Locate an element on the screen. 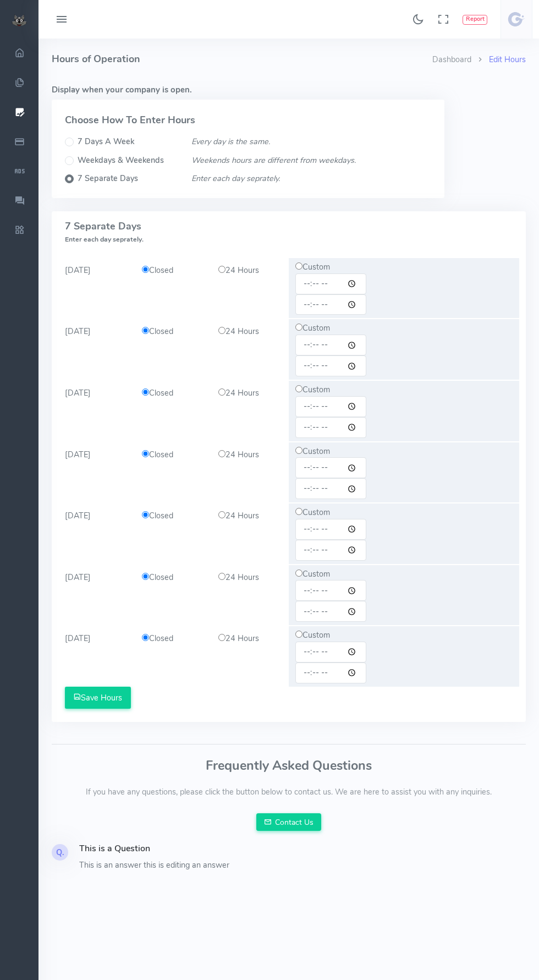 Image resolution: width=539 pixels, height=980 pixels. button: Report is located at coordinates (475, 20).